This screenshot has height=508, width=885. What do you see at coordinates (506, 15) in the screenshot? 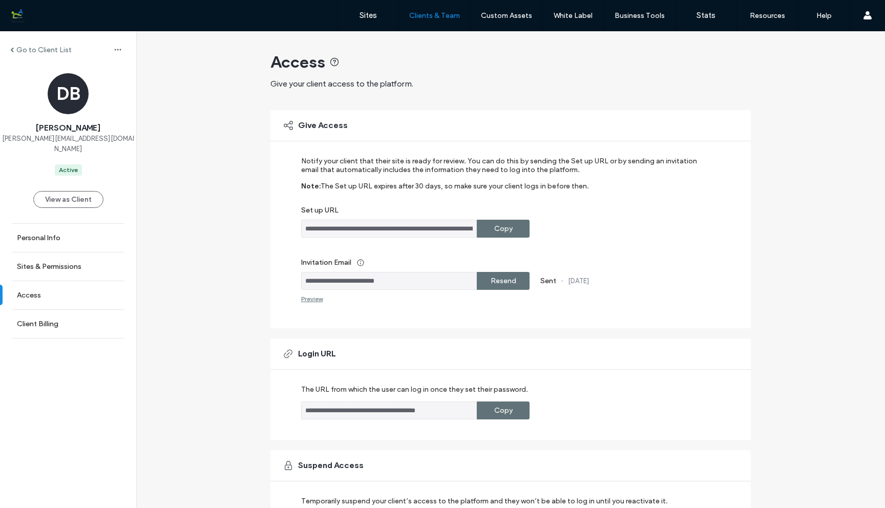
I see `label: Custom Assets` at bounding box center [506, 15].